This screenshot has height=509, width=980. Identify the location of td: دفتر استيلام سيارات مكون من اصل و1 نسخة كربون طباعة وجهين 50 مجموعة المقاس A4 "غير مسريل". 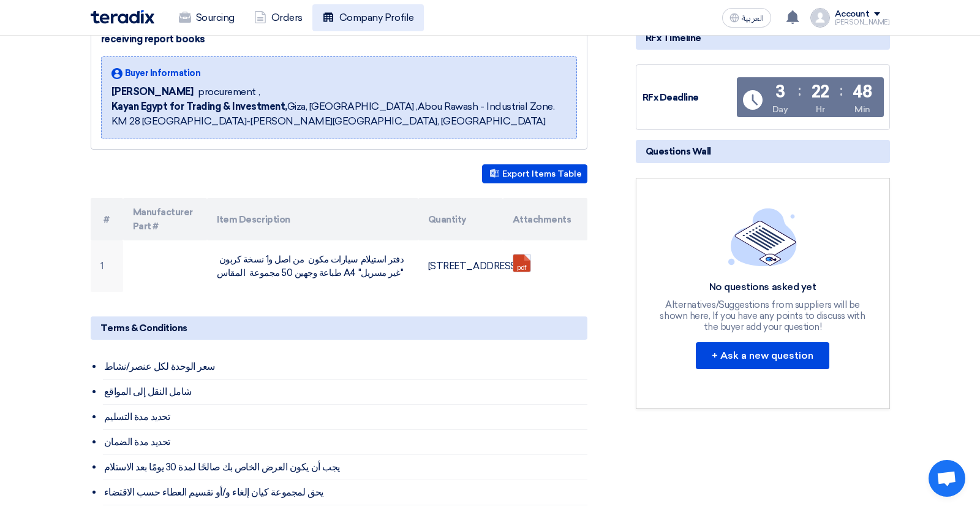
(312, 266).